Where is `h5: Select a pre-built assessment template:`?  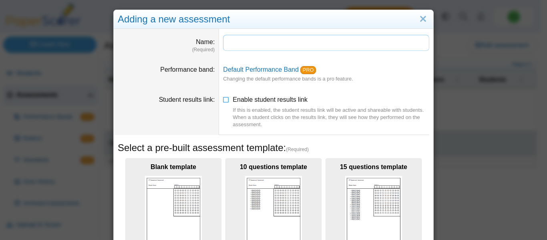
h5: Select a pre-built assessment template: is located at coordinates (274, 148).